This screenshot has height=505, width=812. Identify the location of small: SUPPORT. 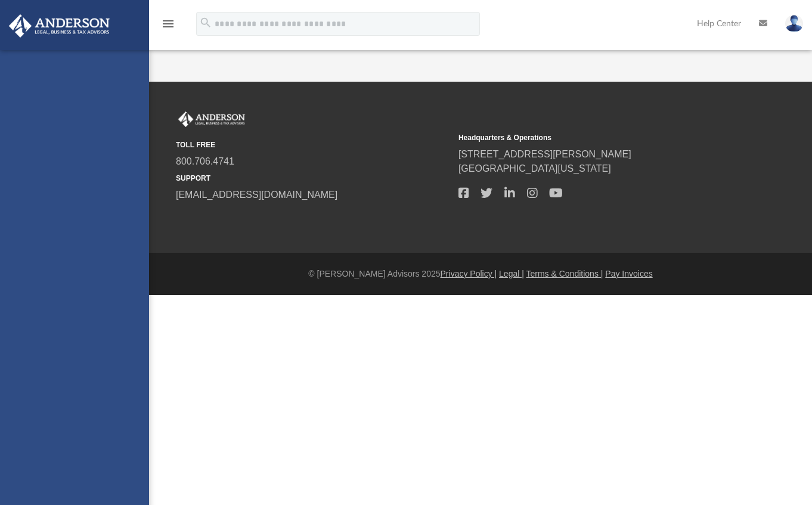
(313, 178).